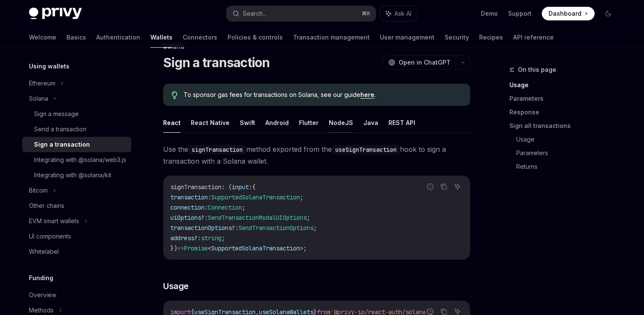 Image resolution: width=644 pixels, height=315 pixels. Describe the element at coordinates (366, 14) in the screenshot. I see `span: ⌘ K` at that location.